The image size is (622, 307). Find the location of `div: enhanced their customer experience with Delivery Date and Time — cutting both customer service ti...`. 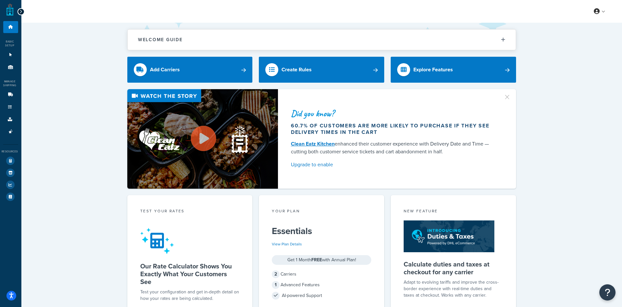

div: enhanced their customer experience with Delivery Date and Time — cutting both customer service ti... is located at coordinates (393, 148).